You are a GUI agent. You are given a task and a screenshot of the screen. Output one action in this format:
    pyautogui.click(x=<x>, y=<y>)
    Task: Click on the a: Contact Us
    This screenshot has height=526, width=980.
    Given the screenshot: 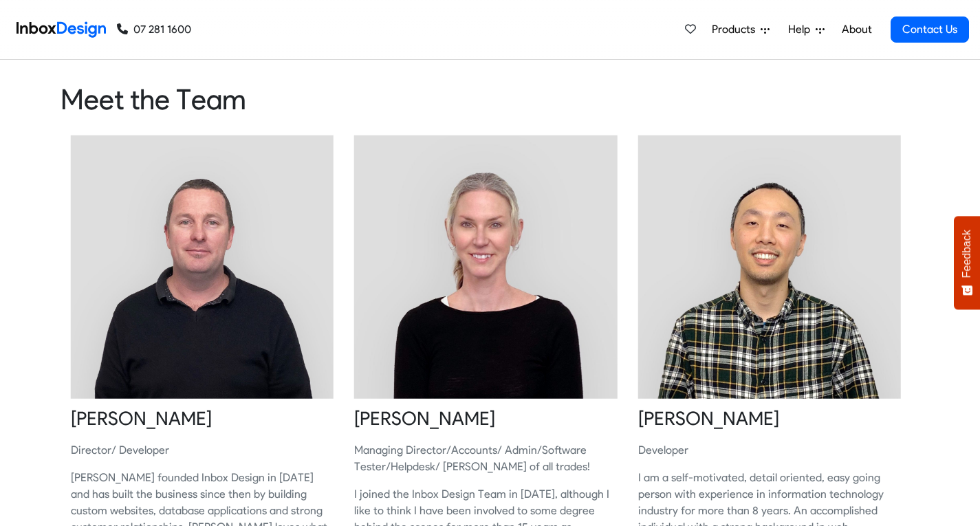 What is the action you would take?
    pyautogui.click(x=930, y=30)
    